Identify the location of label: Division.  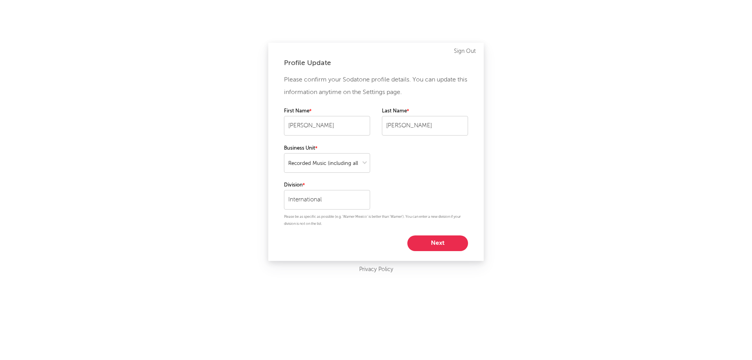
(327, 185).